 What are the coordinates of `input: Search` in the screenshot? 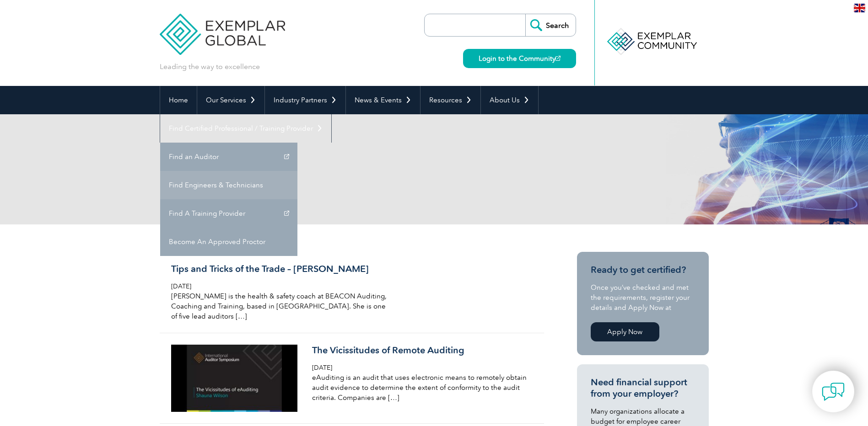 It's located at (551, 25).